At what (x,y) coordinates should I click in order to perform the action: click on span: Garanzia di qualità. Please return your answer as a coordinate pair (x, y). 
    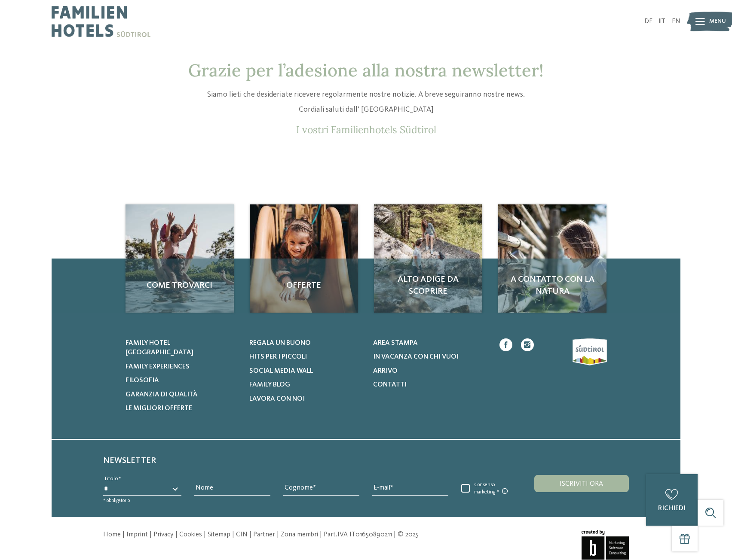
    Looking at the image, I should click on (161, 395).